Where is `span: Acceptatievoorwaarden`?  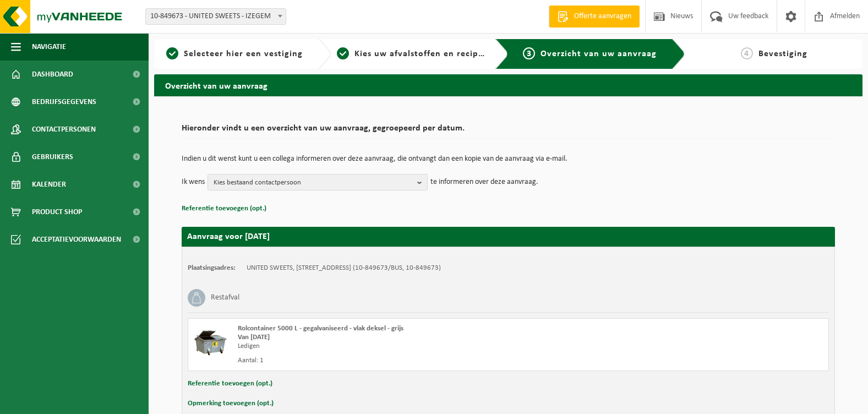
span: Acceptatievoorwaarden is located at coordinates (76, 239).